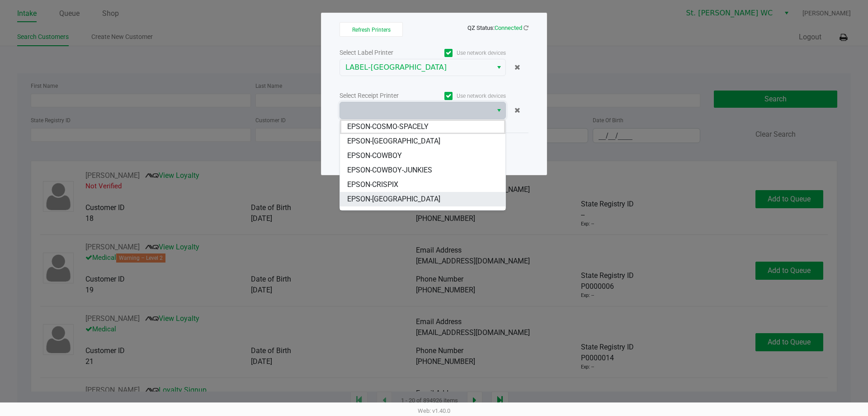  Describe the element at coordinates (434, 410) in the screenshot. I see `span: Web: v1.40.0` at that location.